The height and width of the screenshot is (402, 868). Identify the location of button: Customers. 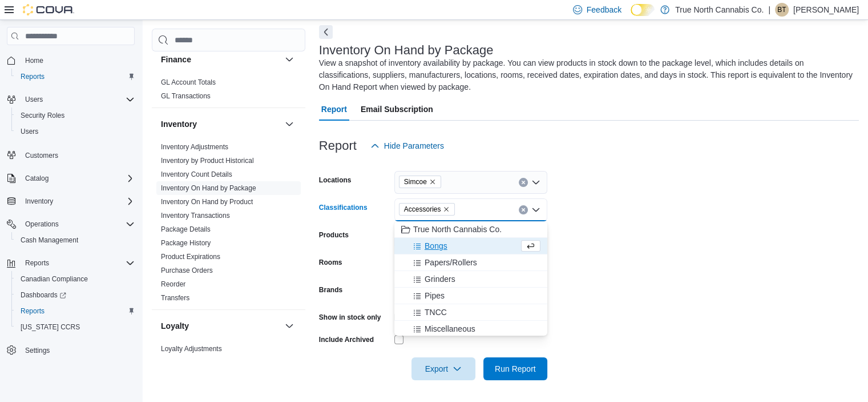
(71, 154).